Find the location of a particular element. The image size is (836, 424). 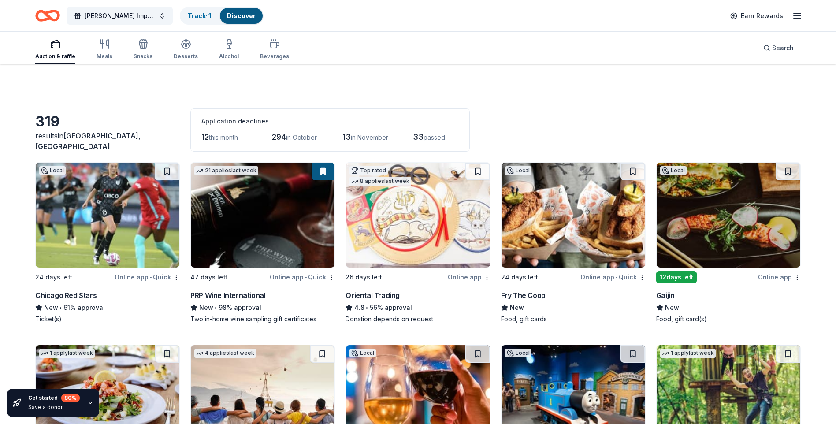

div: Gaijin is located at coordinates (665, 295).